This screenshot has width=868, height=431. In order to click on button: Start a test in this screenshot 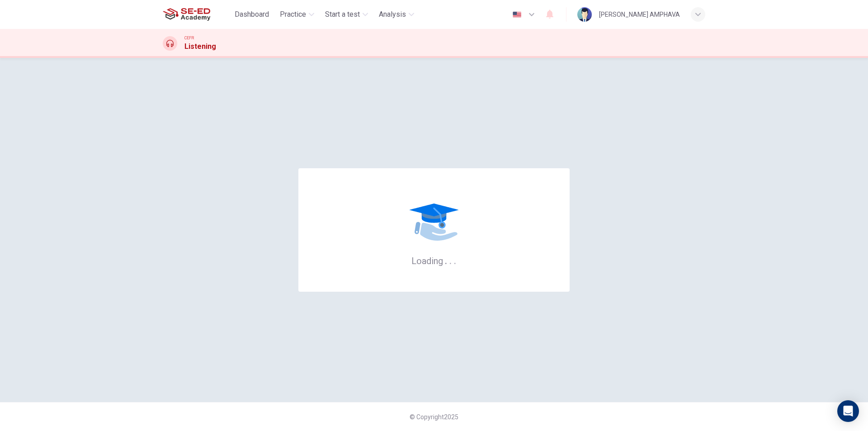, I will do `click(346, 14)`.